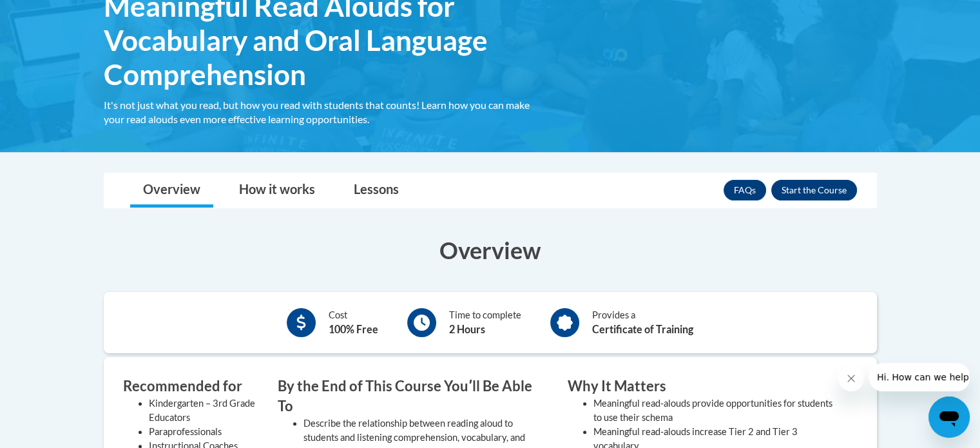 Image resolution: width=980 pixels, height=448 pixels. What do you see at coordinates (376, 191) in the screenshot?
I see `a: Lessons` at bounding box center [376, 191].